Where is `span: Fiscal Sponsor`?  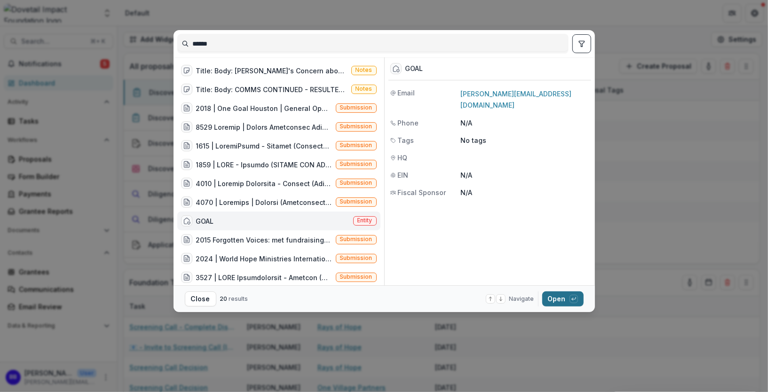
span: Fiscal Sponsor is located at coordinates (422, 192).